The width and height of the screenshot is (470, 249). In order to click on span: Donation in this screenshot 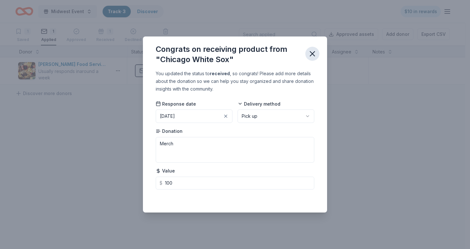, I will do `click(169, 131)`.